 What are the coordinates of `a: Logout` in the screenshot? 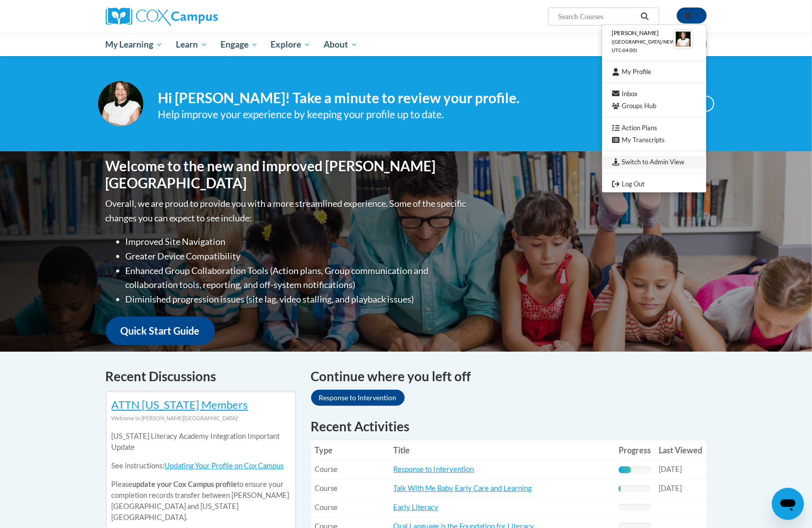 It's located at (654, 184).